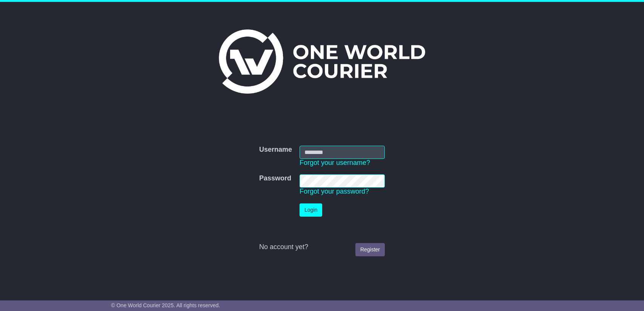 The width and height of the screenshot is (644, 311). What do you see at coordinates (370, 249) in the screenshot?
I see `a: Register` at bounding box center [370, 249].